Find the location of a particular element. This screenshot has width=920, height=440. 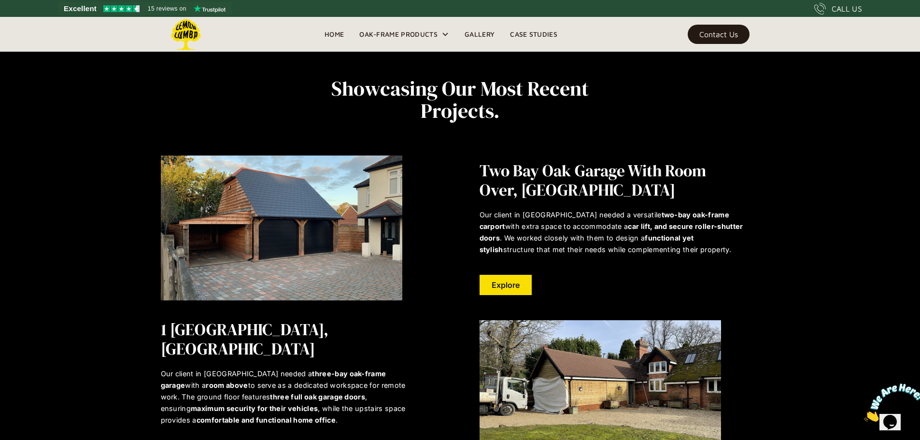

img: Trustpilot 4.5 stars is located at coordinates (121, 9).